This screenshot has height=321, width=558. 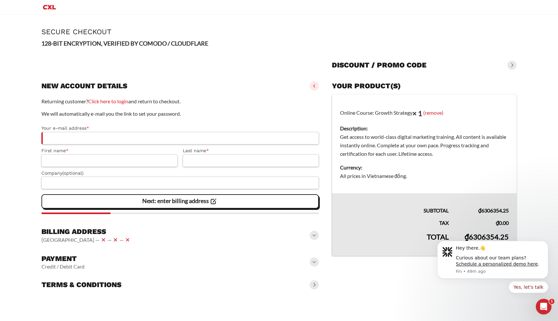 What do you see at coordinates (73, 173) in the screenshot?
I see `span: (optional)` at bounding box center [73, 173].